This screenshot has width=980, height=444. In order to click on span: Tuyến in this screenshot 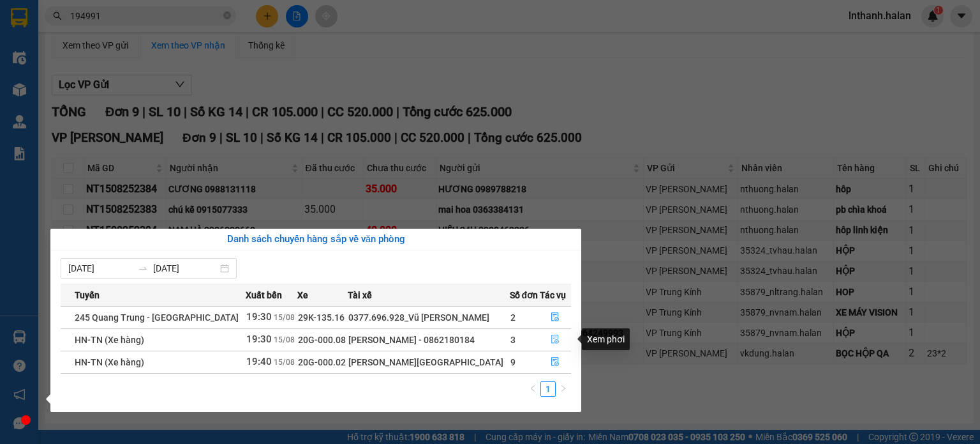, I will do `click(86, 295)`.